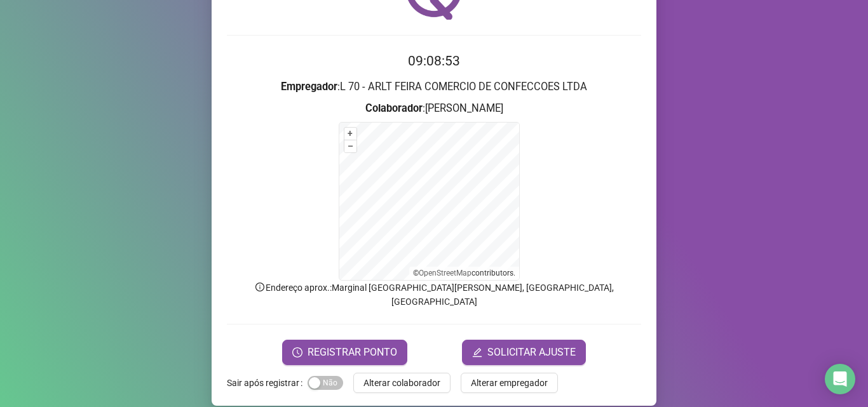 The width and height of the screenshot is (868, 407). What do you see at coordinates (260, 287) in the screenshot?
I see `span: info-circle` at bounding box center [260, 287].